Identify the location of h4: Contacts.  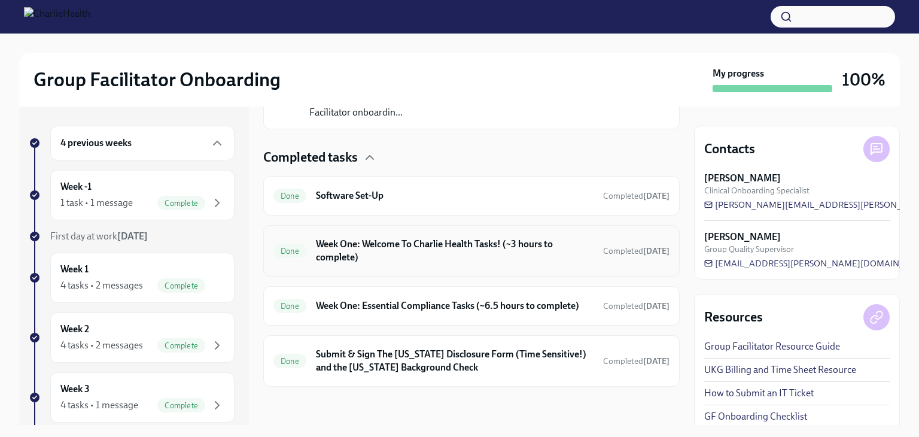
(729, 149).